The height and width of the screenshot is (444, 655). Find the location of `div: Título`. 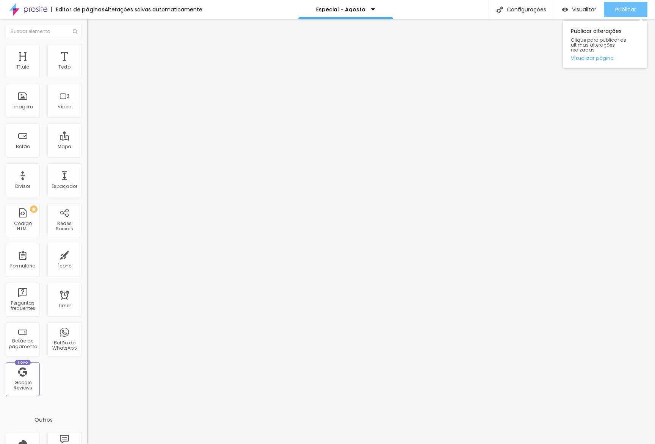

div: Título is located at coordinates (23, 67).